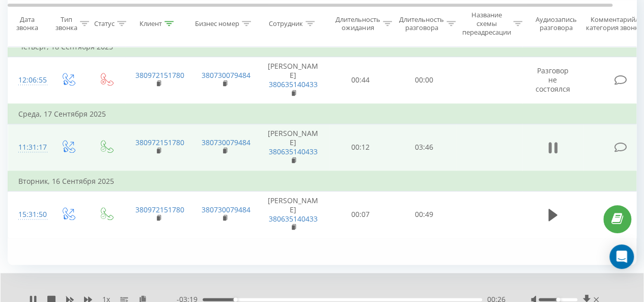  I want to click on td: 00:49, so click(424, 215).